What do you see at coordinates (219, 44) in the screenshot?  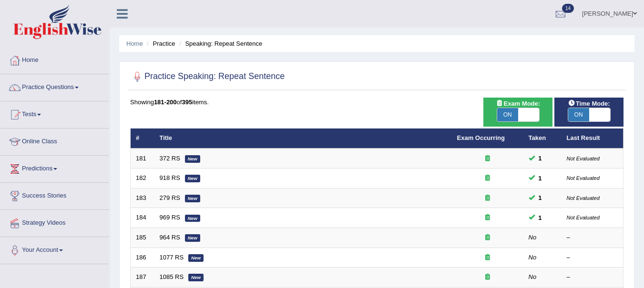 I see `li: Speaking: Repeat Sentence` at bounding box center [219, 44].